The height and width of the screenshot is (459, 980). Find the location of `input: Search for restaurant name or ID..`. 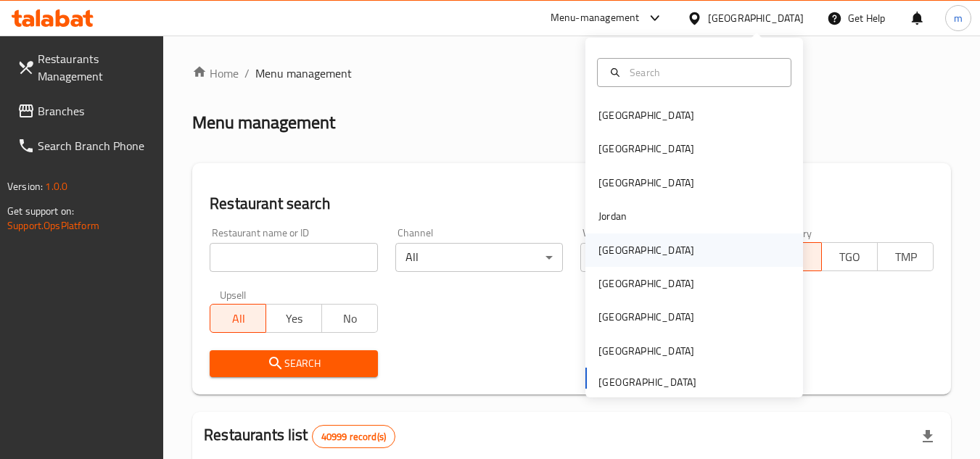

input: Search for restaurant name or ID.. is located at coordinates (293, 258).